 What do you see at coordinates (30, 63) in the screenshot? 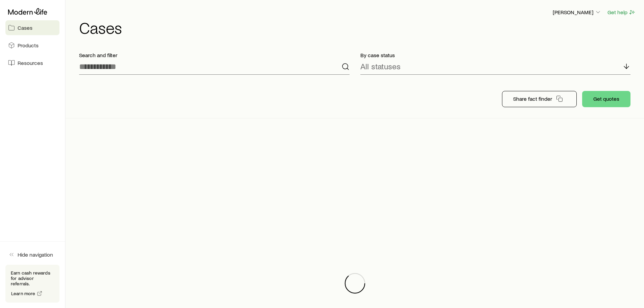
I see `span: Resources` at bounding box center [30, 63].